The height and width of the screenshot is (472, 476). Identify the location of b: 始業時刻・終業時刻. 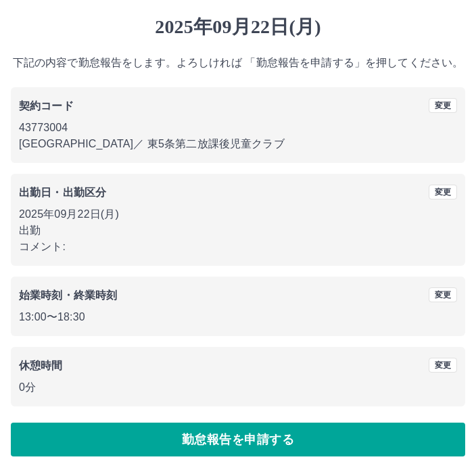
(68, 294).